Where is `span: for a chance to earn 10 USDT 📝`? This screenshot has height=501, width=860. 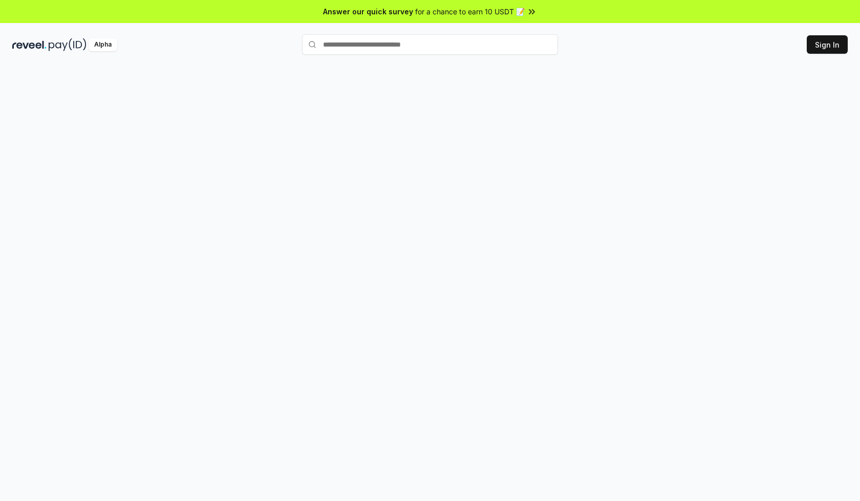
span: for a chance to earn 10 USDT 📝 is located at coordinates (470, 11).